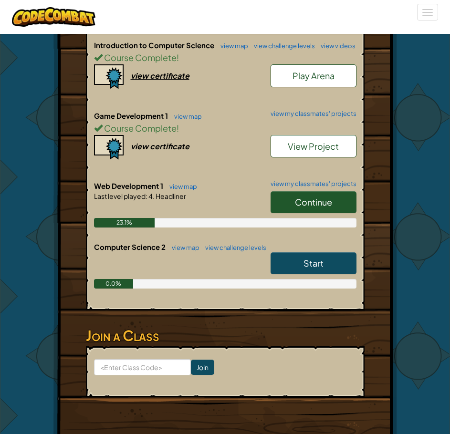 The image size is (450, 434). I want to click on span: 4., so click(151, 196).